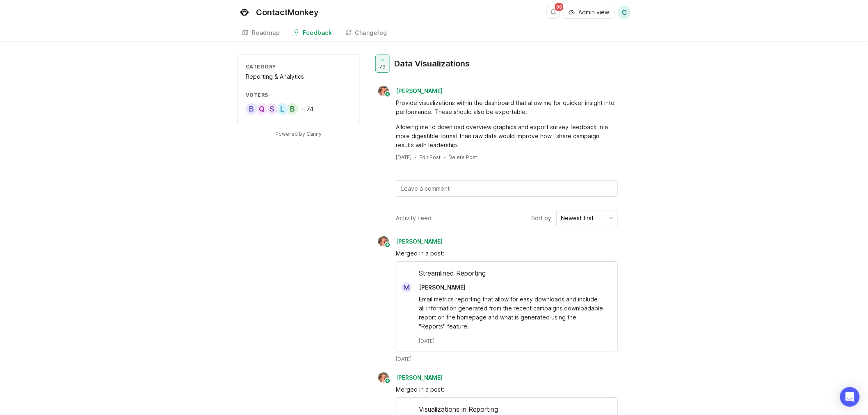  Describe the element at coordinates (512, 313) in the screenshot. I see `div: Email metrics reporting that allow for easy downloads and include all information generated from ...` at that location.